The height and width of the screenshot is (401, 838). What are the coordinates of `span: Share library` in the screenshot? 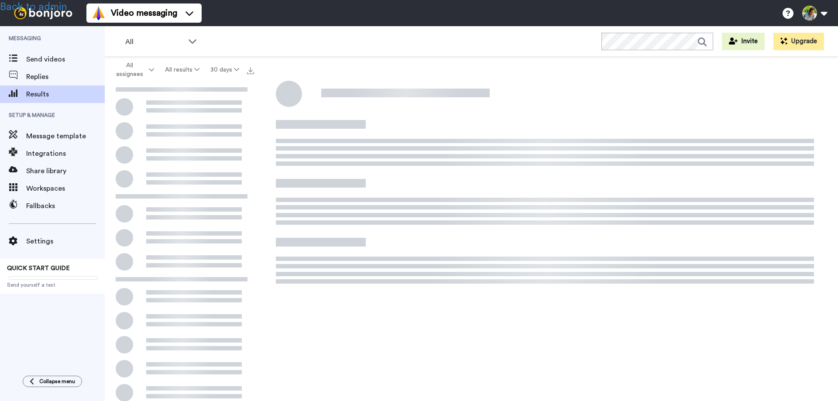 It's located at (65, 171).